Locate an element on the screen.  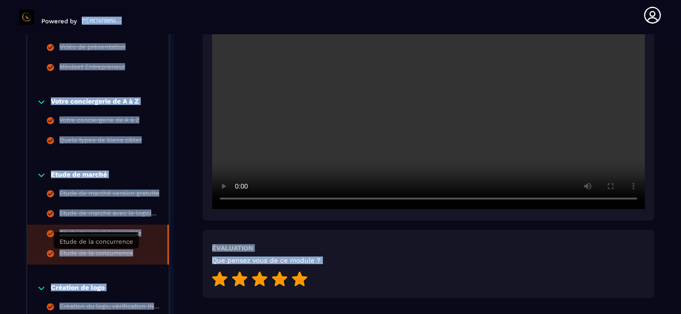
div: Mindset Entrepreneur is located at coordinates (92, 68).